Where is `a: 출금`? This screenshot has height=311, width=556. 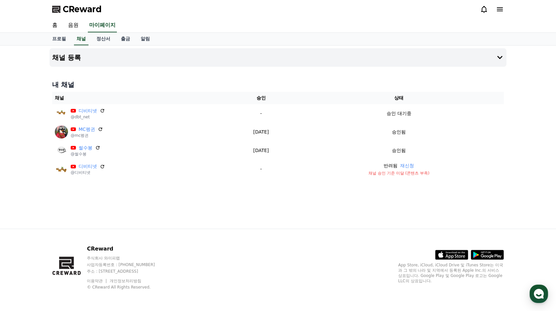
a: 출금 is located at coordinates (125, 39).